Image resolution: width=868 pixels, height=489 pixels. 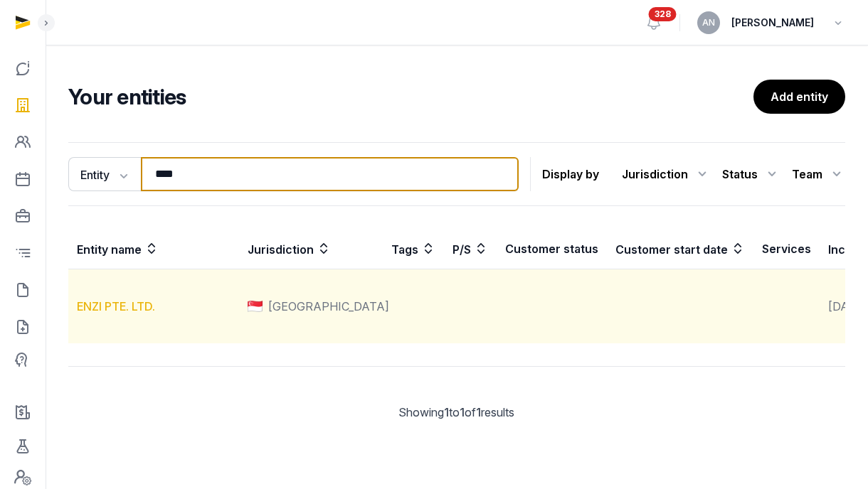 What do you see at coordinates (411, 97) in the screenshot?
I see `h2: Your entities` at bounding box center [411, 97].